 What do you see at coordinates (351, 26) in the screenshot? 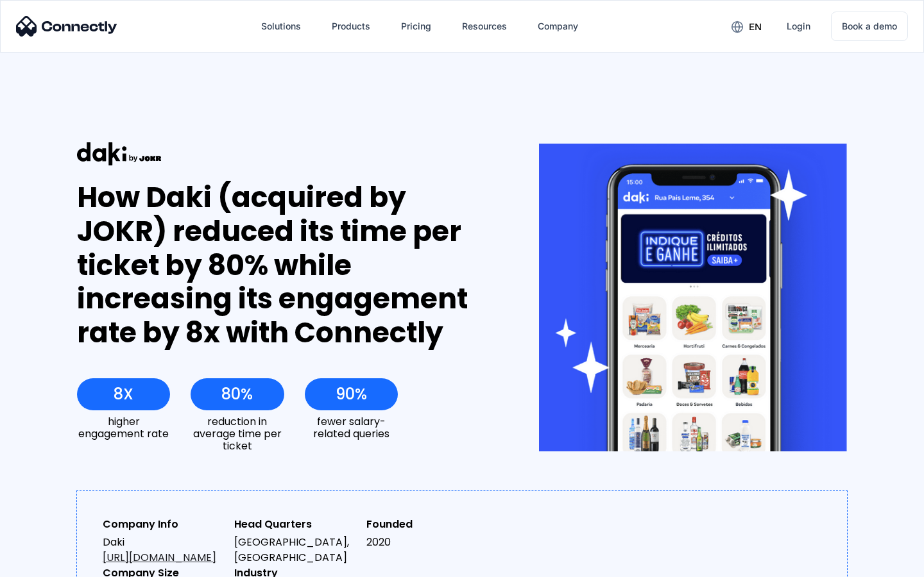
I see `div: Products` at bounding box center [351, 26].